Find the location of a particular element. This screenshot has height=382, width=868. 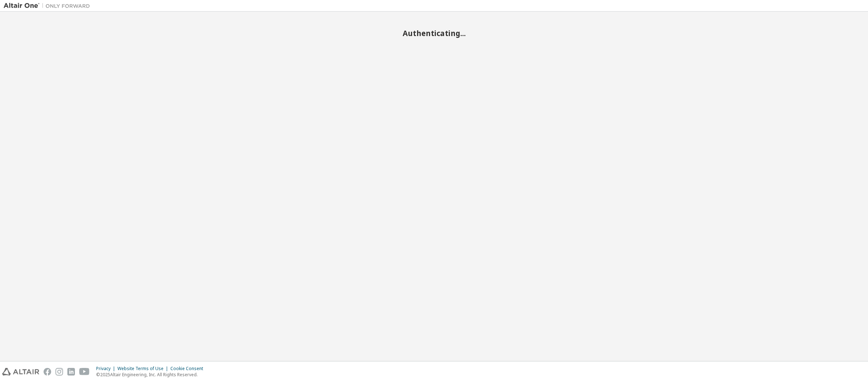

h2: Authenticating... is located at coordinates (434, 33).